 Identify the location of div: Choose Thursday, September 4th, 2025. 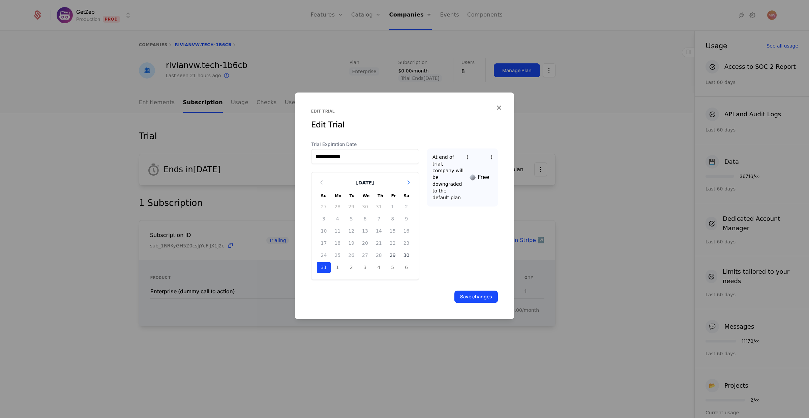
(378, 267).